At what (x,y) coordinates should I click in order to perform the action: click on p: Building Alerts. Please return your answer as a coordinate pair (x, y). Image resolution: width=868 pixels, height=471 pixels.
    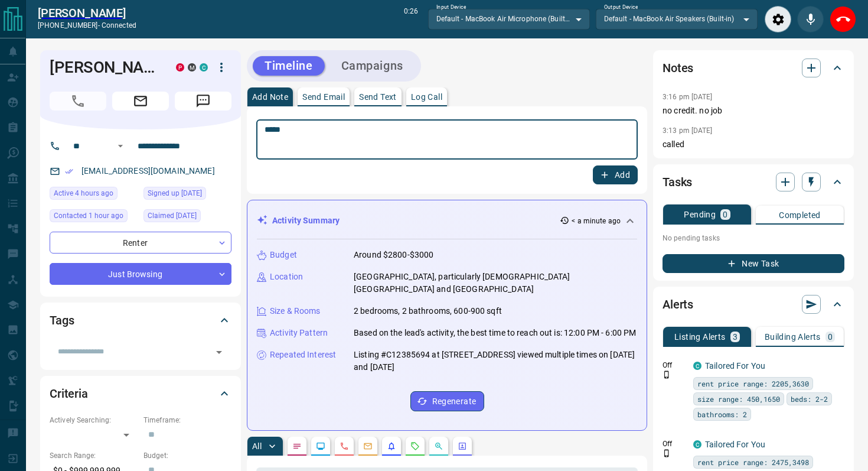
    Looking at the image, I should click on (792, 337).